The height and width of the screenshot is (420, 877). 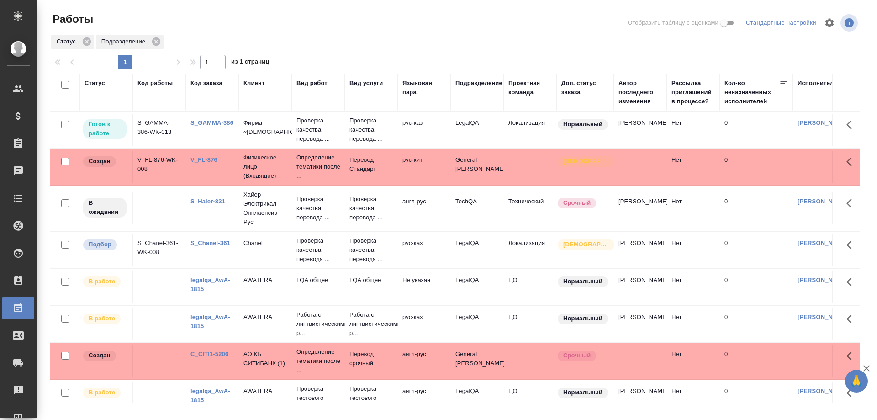 I want to click on div: split button, so click(x=781, y=23).